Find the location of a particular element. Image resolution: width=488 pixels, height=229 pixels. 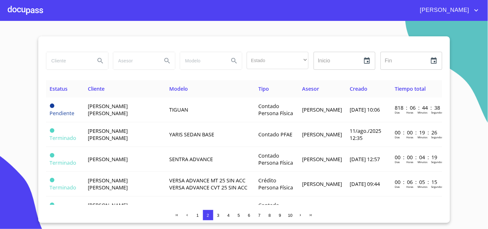

span: 10 is located at coordinates (290, 215).